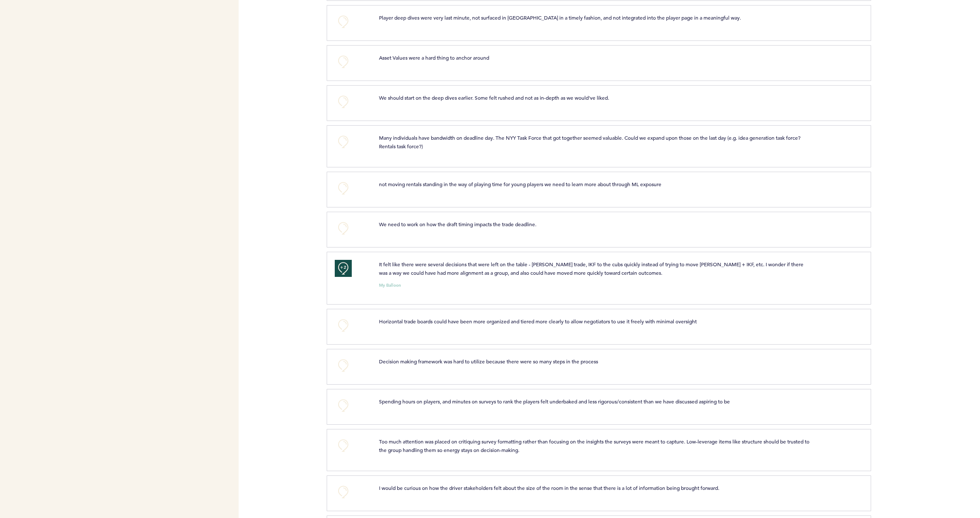  What do you see at coordinates (434, 57) in the screenshot?
I see `span: Asset Values were a hard thing to anchor around` at bounding box center [434, 57].